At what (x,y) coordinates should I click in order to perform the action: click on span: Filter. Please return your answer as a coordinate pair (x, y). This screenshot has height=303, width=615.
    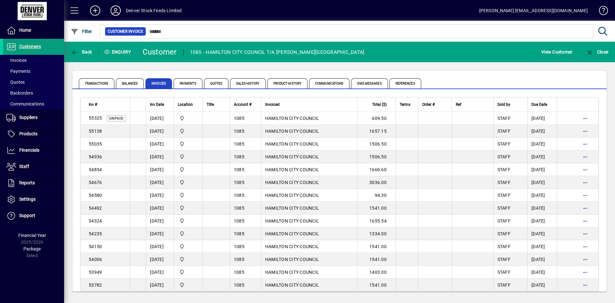
    Looking at the image, I should click on (81, 31).